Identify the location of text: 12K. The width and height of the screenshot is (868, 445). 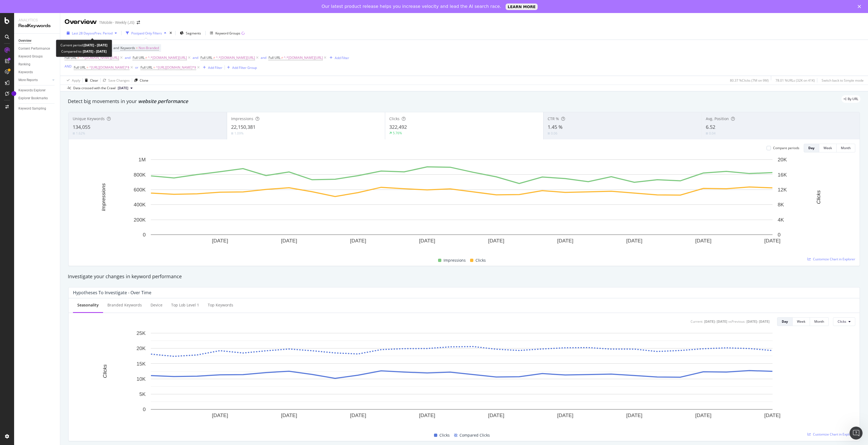
(782, 190).